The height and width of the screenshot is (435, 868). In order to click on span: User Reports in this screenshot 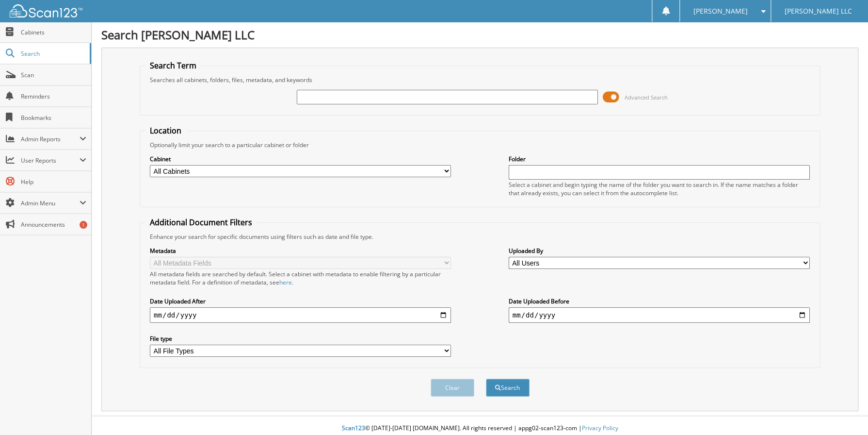, I will do `click(50, 160)`.